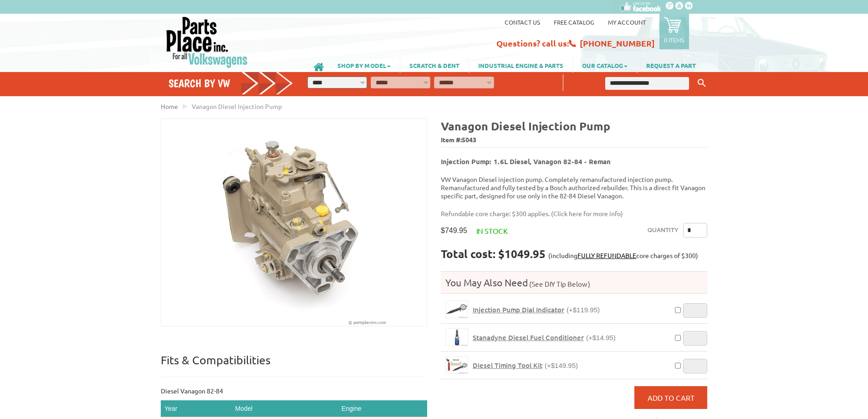 This screenshot has width=868, height=419. What do you see at coordinates (294, 364) in the screenshot?
I see `p: Fits & Compatibilities` at bounding box center [294, 364].